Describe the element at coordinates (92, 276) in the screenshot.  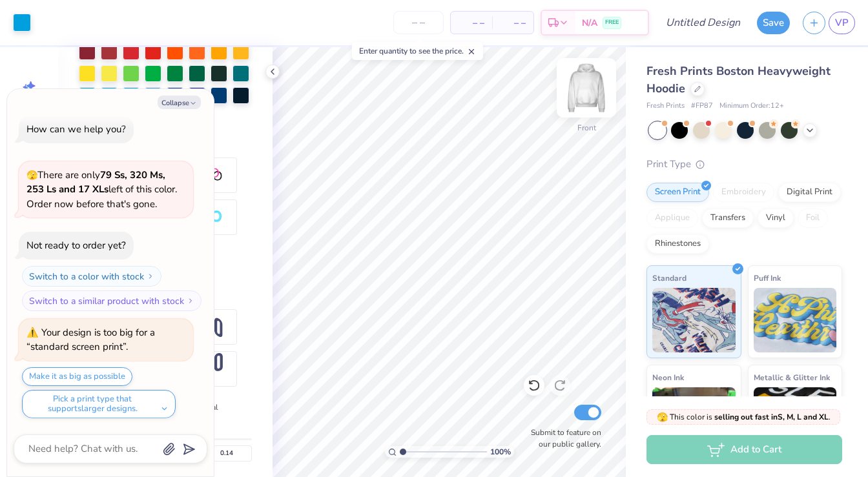
I see `button: Switch to a color with stock` at that location.